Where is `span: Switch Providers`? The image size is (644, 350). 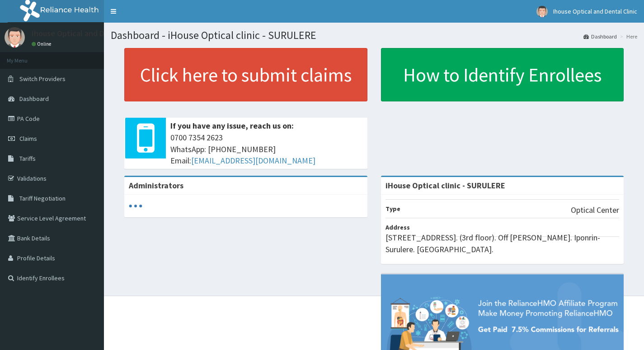 span: Switch Providers is located at coordinates (43, 79).